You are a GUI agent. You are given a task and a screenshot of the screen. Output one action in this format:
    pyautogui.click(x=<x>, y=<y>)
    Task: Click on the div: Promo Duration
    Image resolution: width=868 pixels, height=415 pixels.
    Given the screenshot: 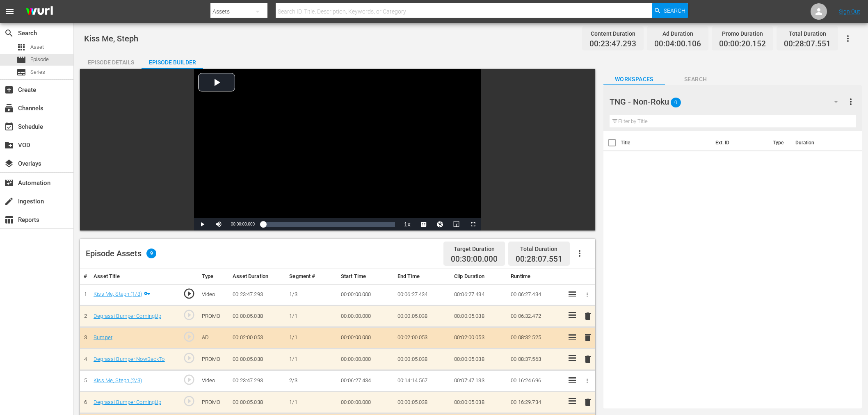 What is the action you would take?
    pyautogui.click(x=742, y=33)
    